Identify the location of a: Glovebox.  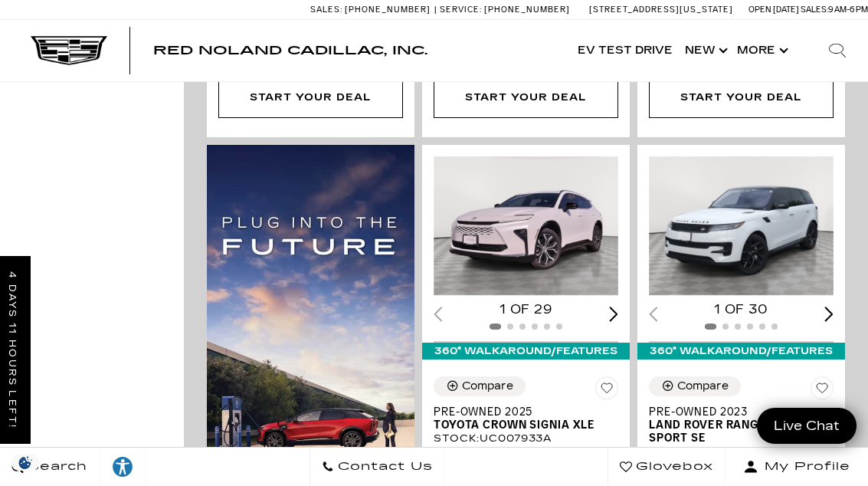
(666, 467).